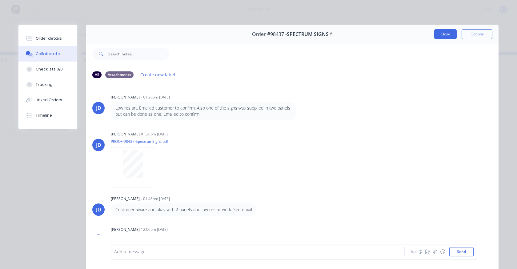 This screenshot has height=269, width=517. I want to click on div: All, so click(97, 75).